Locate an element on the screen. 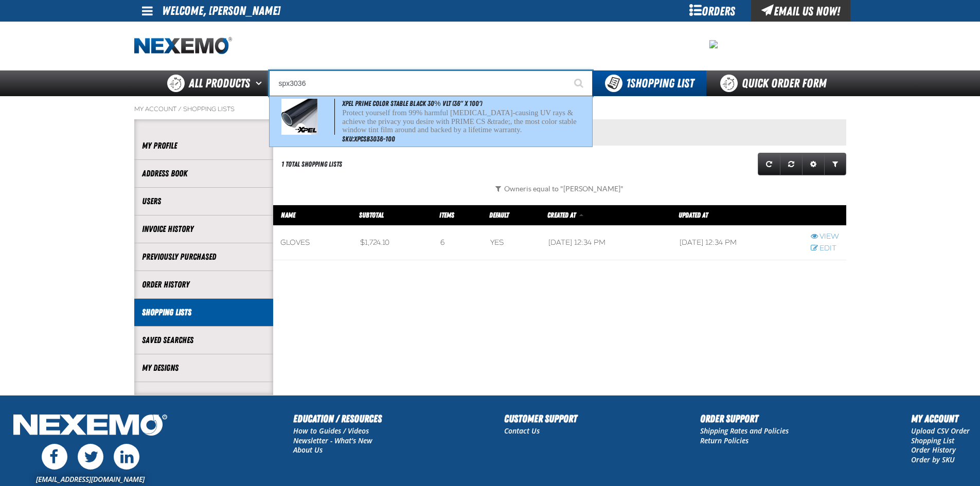 The height and width of the screenshot is (486, 980). a: Users is located at coordinates (204, 201).